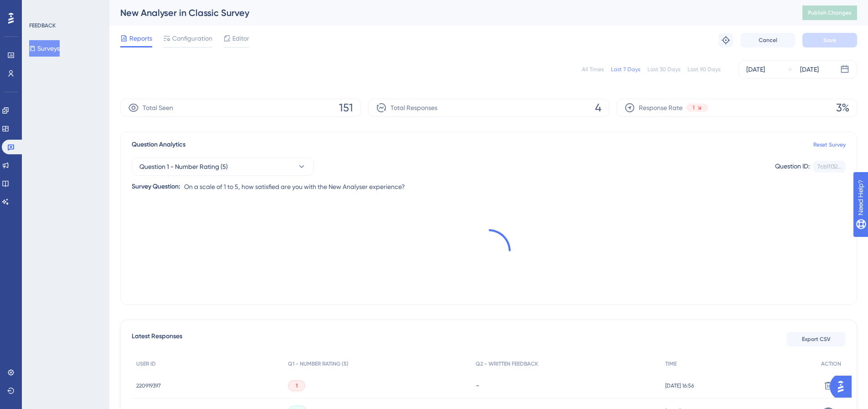 The width and height of the screenshot is (868, 409). I want to click on div: Last 90 Days, so click(704, 69).